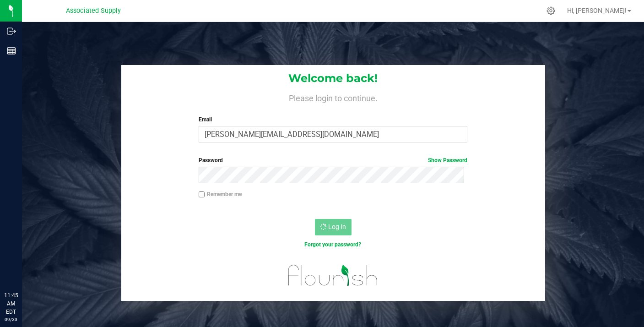 This screenshot has width=644, height=327. I want to click on h4: Please login to continue., so click(333, 97).